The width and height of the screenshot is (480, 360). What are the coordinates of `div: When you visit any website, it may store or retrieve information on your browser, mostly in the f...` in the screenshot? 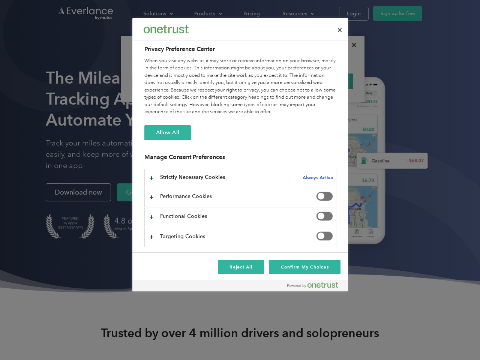 It's located at (240, 87).